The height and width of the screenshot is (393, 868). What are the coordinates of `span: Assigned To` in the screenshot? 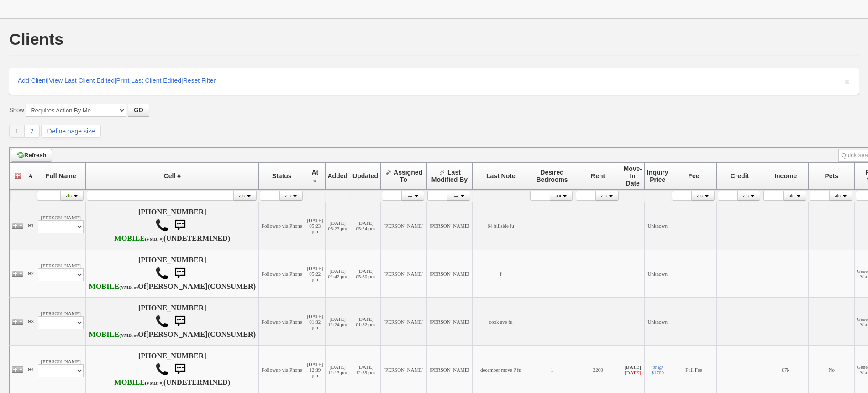 It's located at (408, 176).